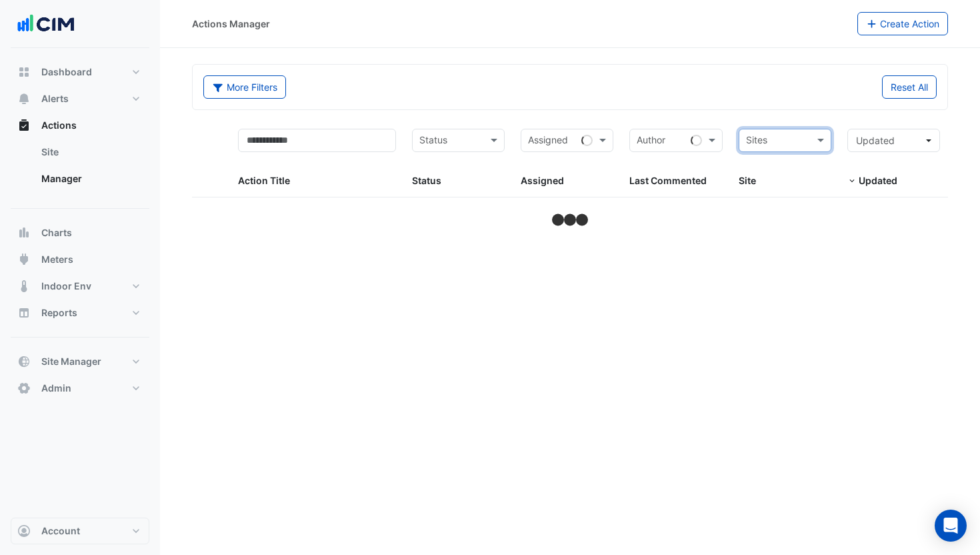 This screenshot has height=555, width=980. Describe the element at coordinates (231, 23) in the screenshot. I see `div: Actions Manager` at that location.